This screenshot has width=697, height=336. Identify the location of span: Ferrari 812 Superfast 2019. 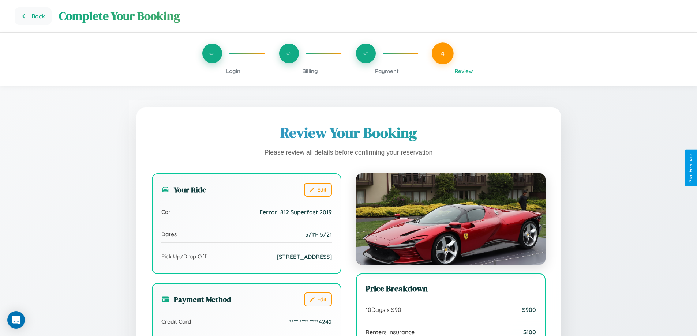
(295, 212).